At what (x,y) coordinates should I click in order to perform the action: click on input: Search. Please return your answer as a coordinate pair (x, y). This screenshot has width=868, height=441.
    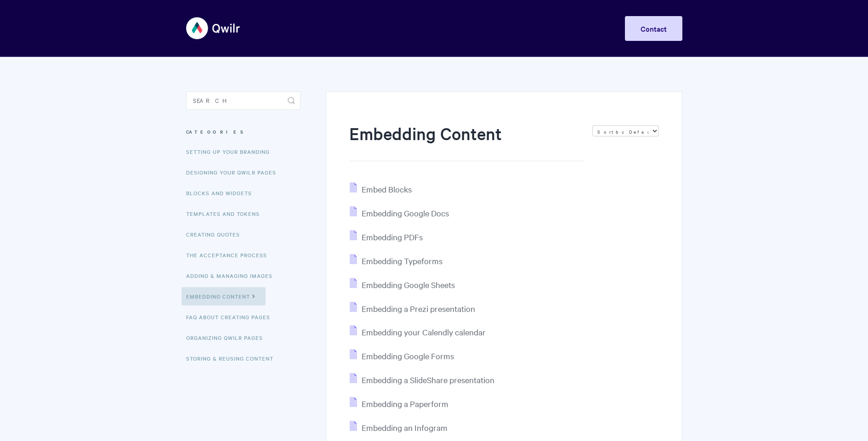
    Looking at the image, I should click on (243, 100).